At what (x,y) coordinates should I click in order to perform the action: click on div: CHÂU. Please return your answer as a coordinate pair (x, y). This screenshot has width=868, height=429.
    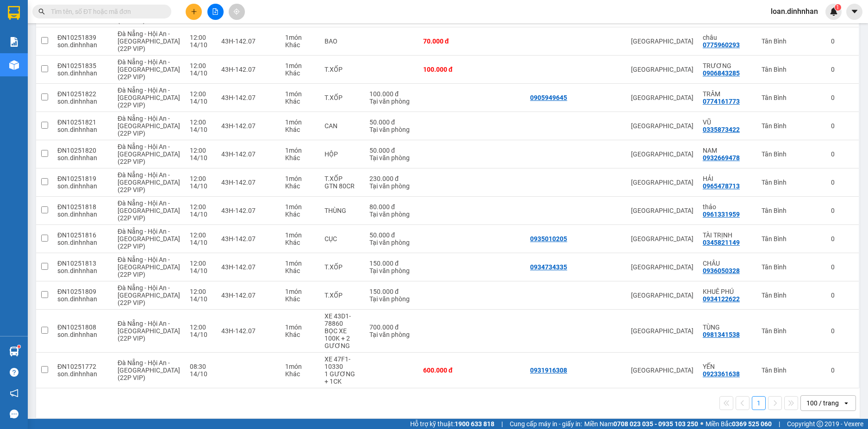
    Looking at the image, I should click on (727, 263).